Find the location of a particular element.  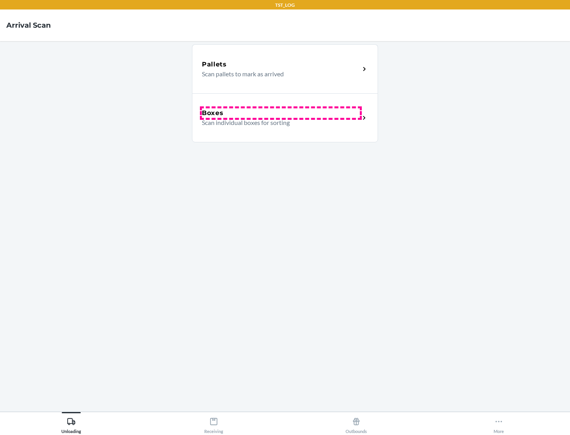

div: Receiving is located at coordinates (214, 424).